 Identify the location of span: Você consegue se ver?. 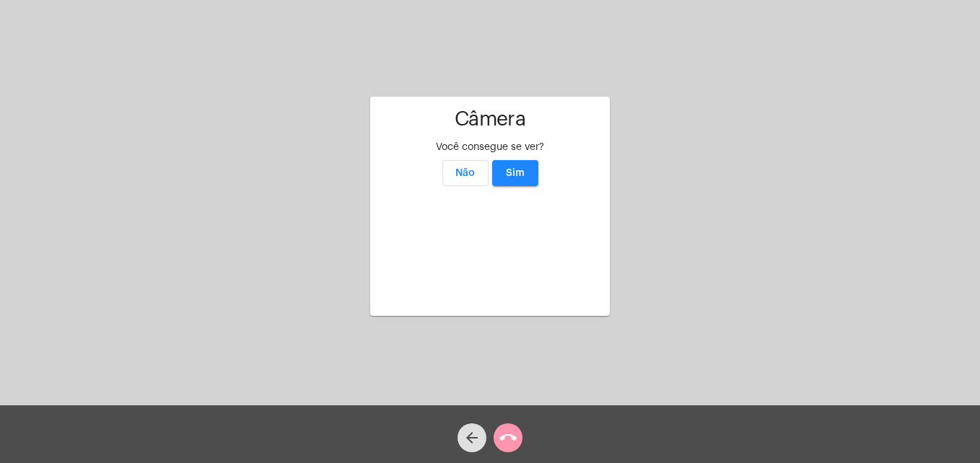
(490, 147).